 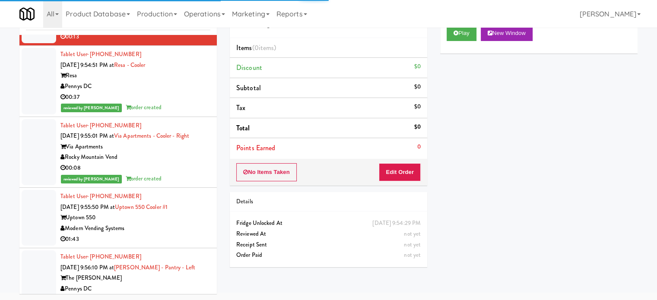 What do you see at coordinates (256, 148) in the screenshot?
I see `span: Points Earned` at bounding box center [256, 148].